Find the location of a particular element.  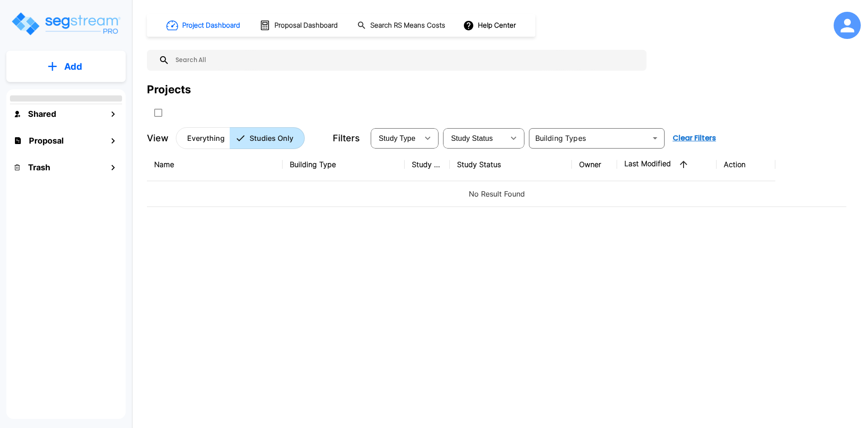

th: Owner is located at coordinates (595, 164).